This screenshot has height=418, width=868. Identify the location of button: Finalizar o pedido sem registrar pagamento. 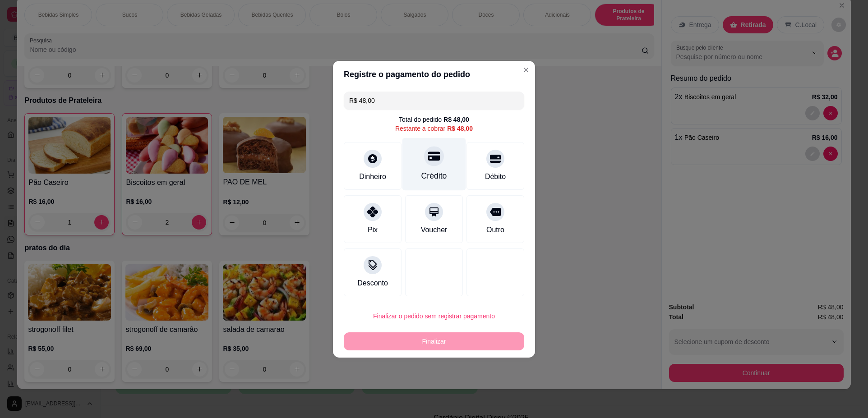
(434, 316).